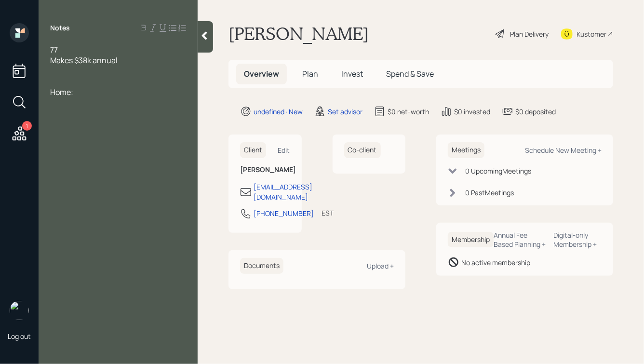 The width and height of the screenshot is (644, 364). What do you see at coordinates (19, 336) in the screenshot?
I see `div: Log out` at bounding box center [19, 336].